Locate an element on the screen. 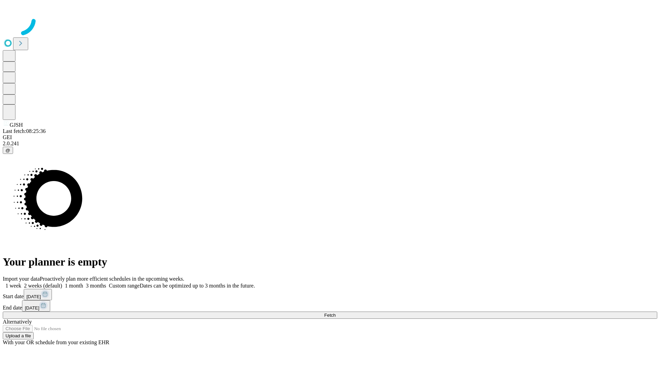 The height and width of the screenshot is (371, 660). h1: Your planner is empty is located at coordinates (330, 262).